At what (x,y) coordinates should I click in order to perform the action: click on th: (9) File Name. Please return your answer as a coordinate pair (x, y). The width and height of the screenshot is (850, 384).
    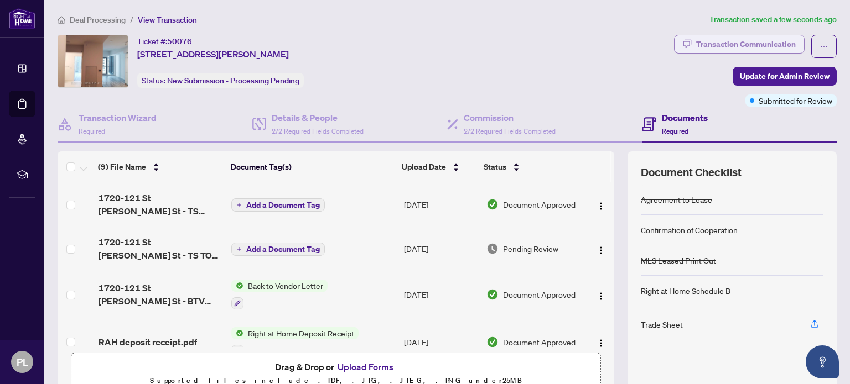
    Looking at the image, I should click on (160, 167).